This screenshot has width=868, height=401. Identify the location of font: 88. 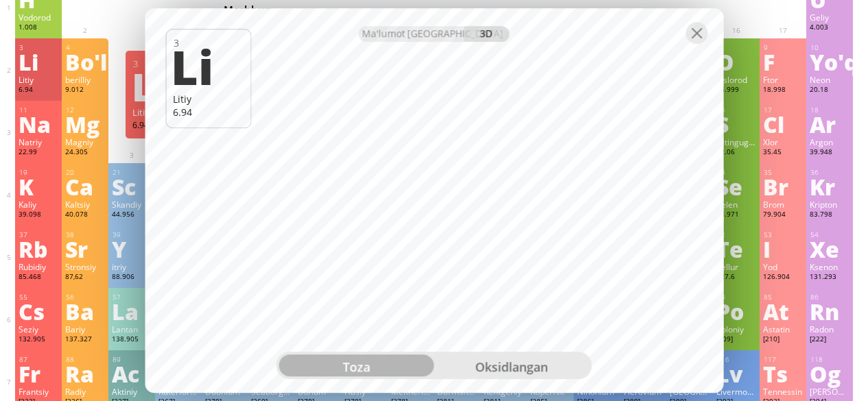
(70, 359).